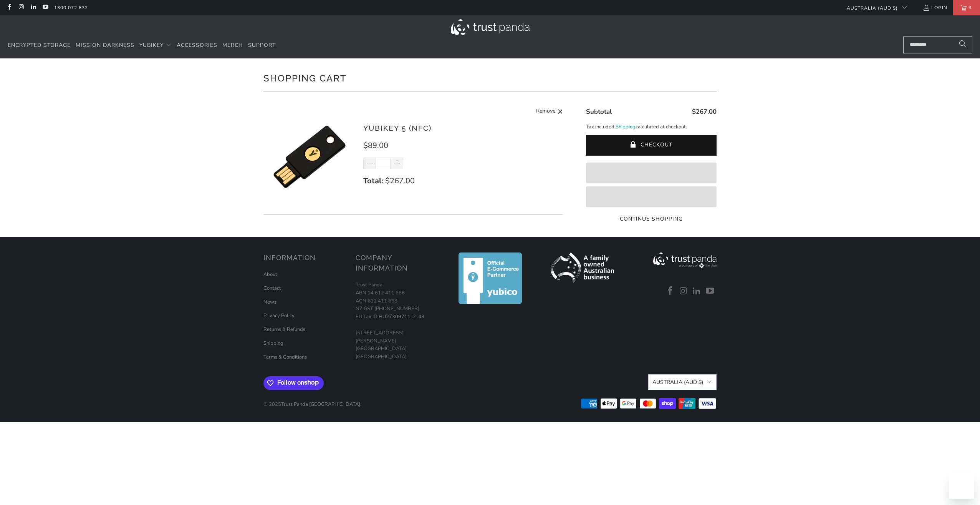 Image resolution: width=980 pixels, height=505 pixels. Describe the element at coordinates (197, 45) in the screenshot. I see `span: Accessories` at that location.